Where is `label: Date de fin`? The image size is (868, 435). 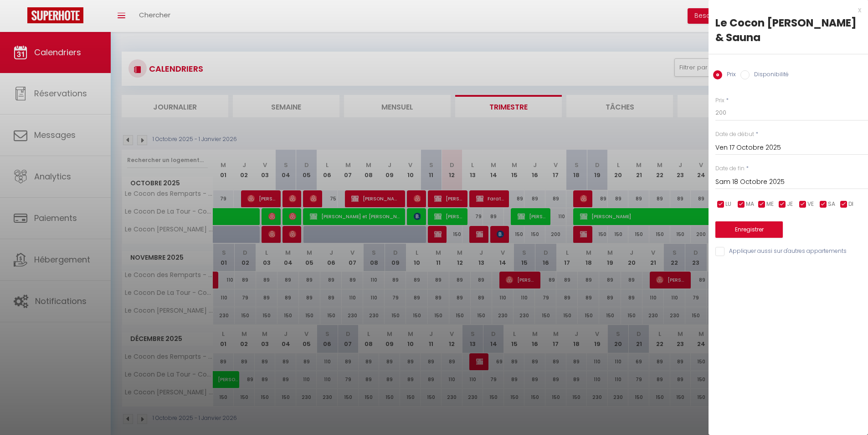
label: Date de fin is located at coordinates (730, 168).